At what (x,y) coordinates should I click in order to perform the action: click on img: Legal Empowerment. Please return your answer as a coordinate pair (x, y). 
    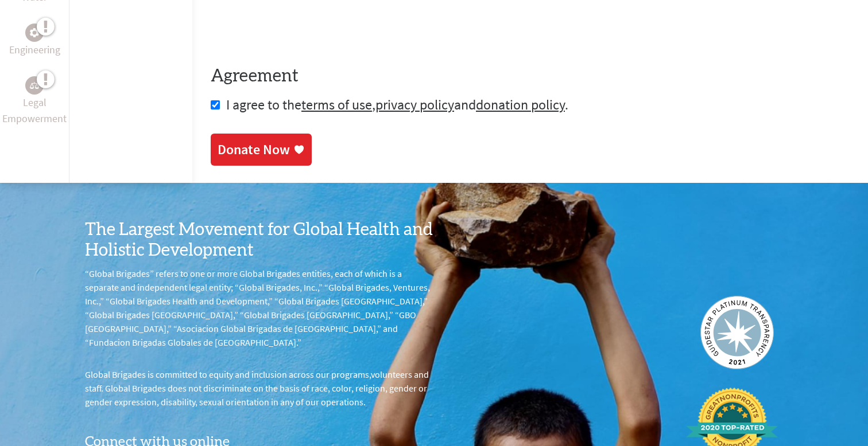
    Looking at the image, I should click on (34, 85).